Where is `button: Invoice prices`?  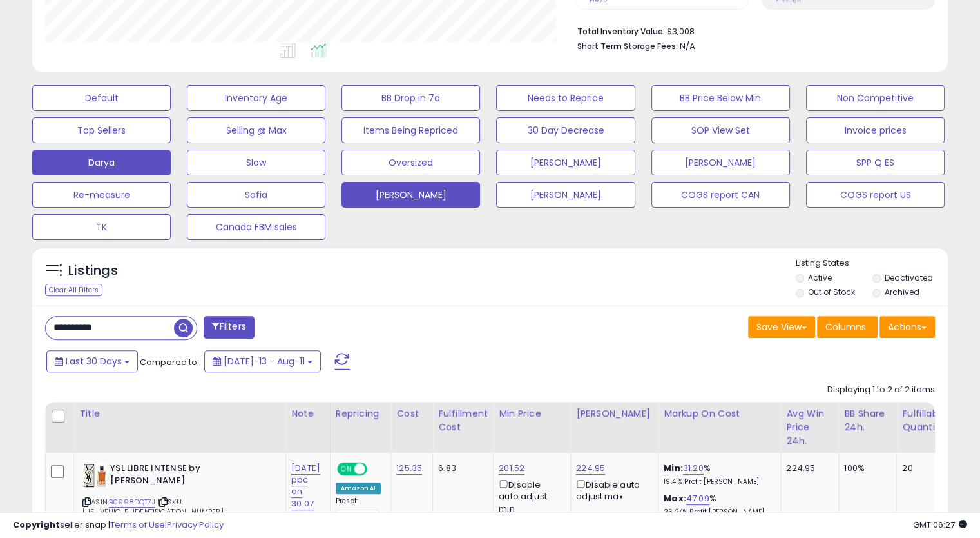 button: Invoice prices is located at coordinates (876, 131).